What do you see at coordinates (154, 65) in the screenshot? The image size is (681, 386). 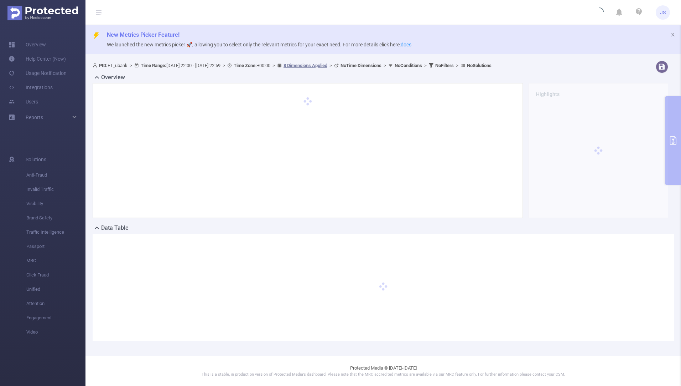 I see `b: Time Range:` at bounding box center [154, 65].